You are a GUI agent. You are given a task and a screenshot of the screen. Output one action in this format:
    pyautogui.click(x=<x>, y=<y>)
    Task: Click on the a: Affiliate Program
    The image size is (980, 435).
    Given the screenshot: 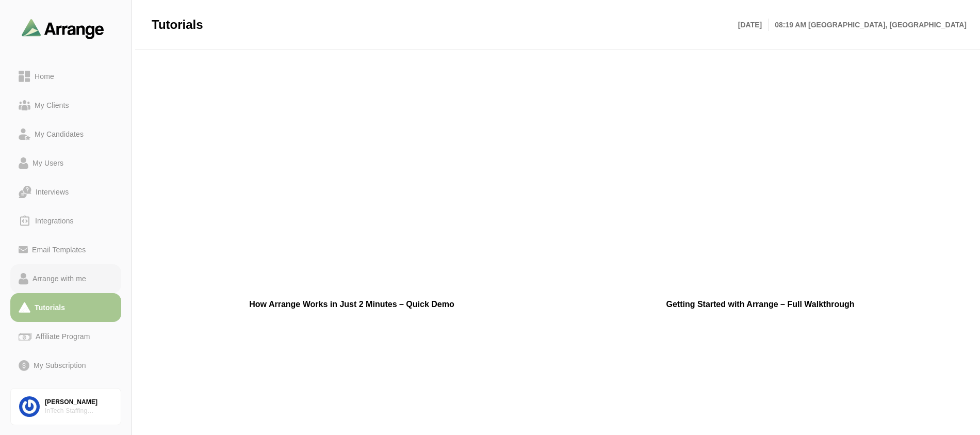 What is the action you would take?
    pyautogui.click(x=65, y=336)
    